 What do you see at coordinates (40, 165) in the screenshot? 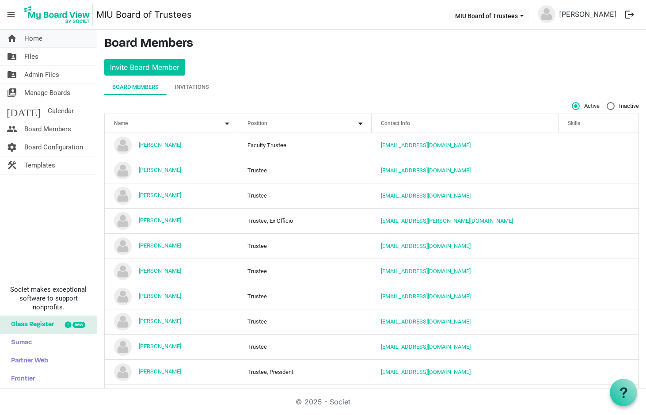
I see `span: Templates` at bounding box center [40, 165].